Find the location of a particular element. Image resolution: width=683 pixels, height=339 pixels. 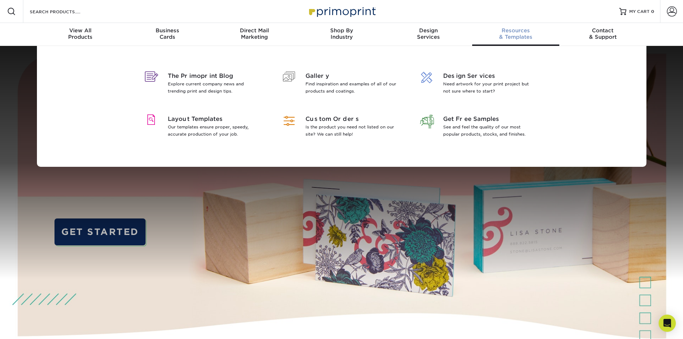

span: View All is located at coordinates (80, 30).